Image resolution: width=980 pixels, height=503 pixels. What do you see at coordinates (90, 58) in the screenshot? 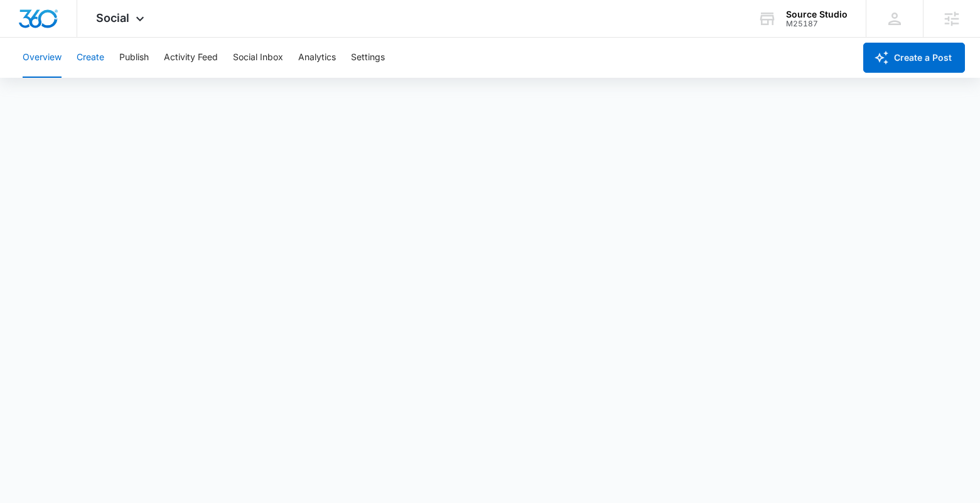
I see `button: Create` at bounding box center [90, 58].